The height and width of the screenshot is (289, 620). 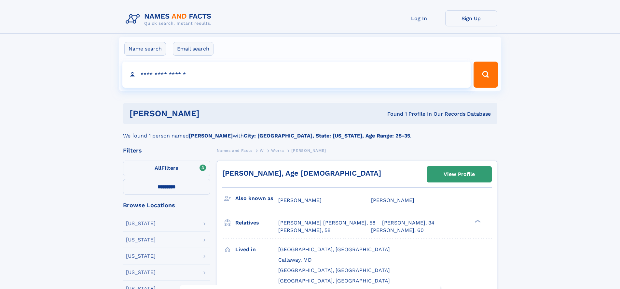 What do you see at coordinates (392, 114) in the screenshot?
I see `div: Found 1 Profile In Our Records Database` at bounding box center [392, 114].